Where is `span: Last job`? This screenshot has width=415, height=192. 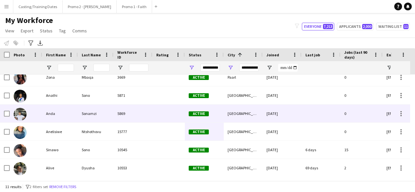 span: Last job is located at coordinates (312, 55).